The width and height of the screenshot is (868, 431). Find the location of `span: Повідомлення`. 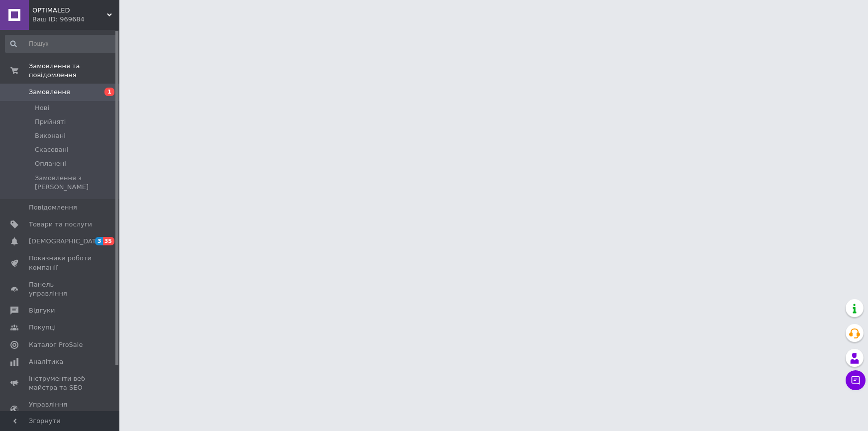

span: Повідомлення is located at coordinates (53, 207).